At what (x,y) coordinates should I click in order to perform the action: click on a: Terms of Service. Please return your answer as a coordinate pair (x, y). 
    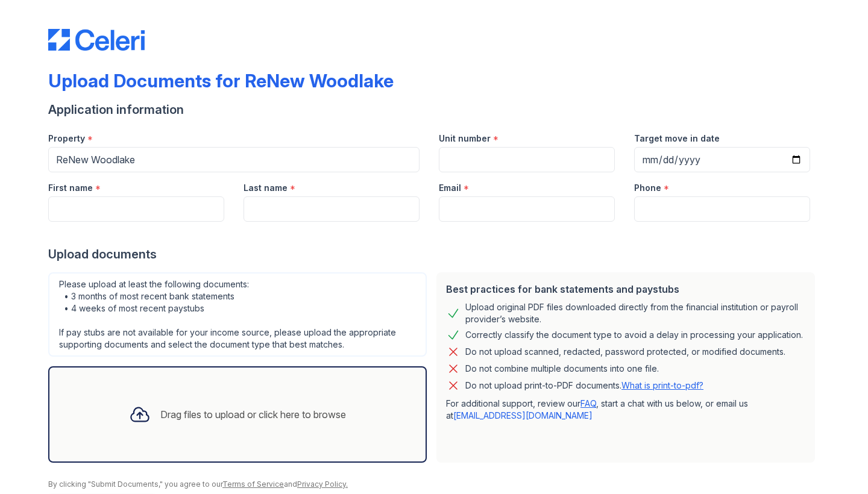
    Looking at the image, I should click on (253, 484).